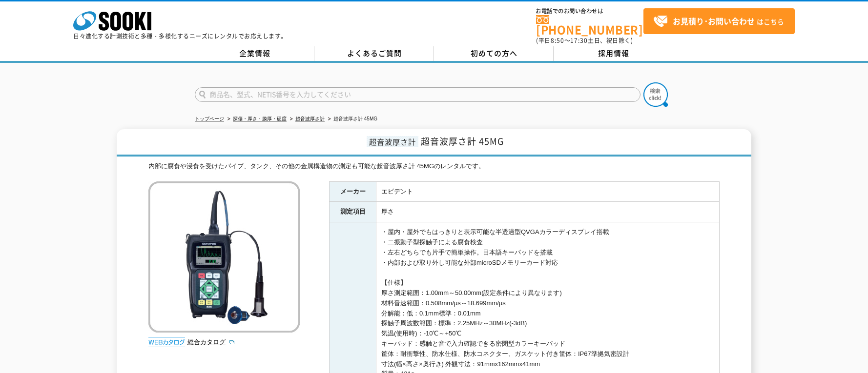 The height and width of the screenshot is (373, 868). I want to click on img: webカタログ, so click(166, 342).